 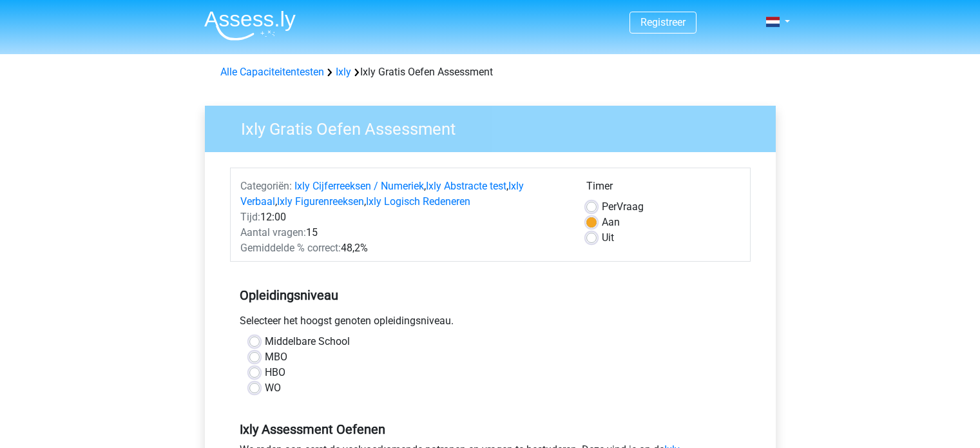 I want to click on label: HBO, so click(x=275, y=372).